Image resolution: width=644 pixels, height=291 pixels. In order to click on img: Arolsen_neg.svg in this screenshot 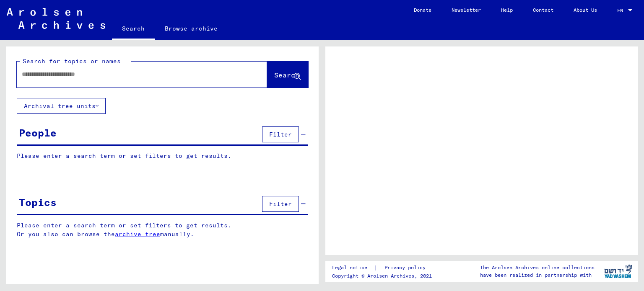, I will do `click(56, 18)`.